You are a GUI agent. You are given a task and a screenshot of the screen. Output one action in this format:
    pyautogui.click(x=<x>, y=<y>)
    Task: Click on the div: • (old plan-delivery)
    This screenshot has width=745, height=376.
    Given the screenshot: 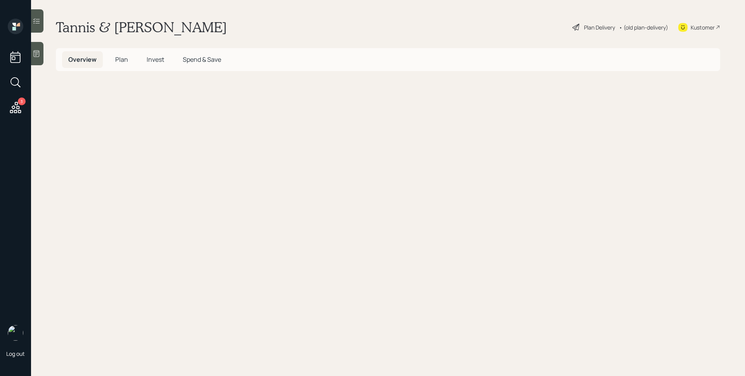 What is the action you would take?
    pyautogui.click(x=643, y=27)
    